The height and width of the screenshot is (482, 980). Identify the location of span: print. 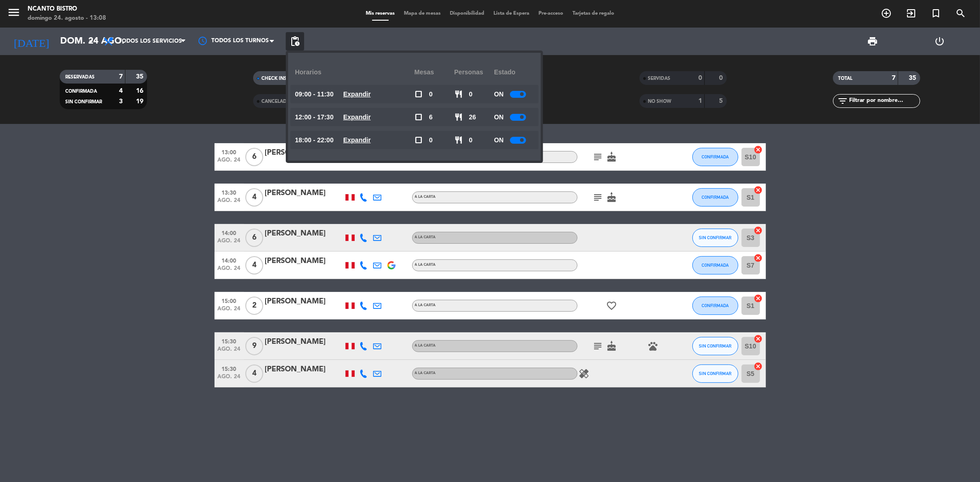
(872, 41).